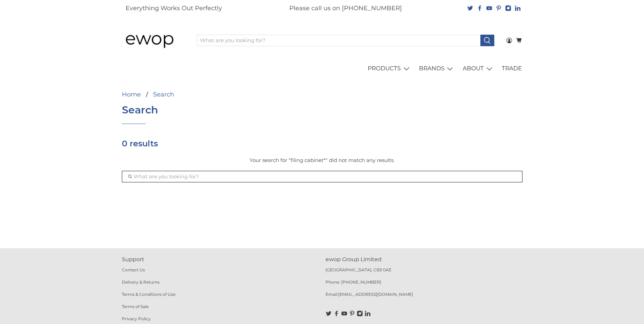 Image resolution: width=644 pixels, height=324 pixels. Describe the element at coordinates (322, 160) in the screenshot. I see `p: Your search for "filing cabinet*" did not match any results.` at that location.